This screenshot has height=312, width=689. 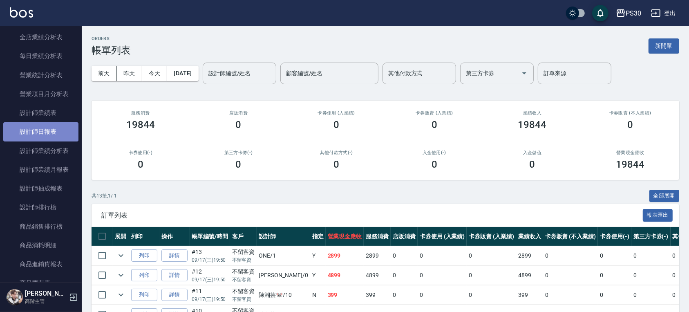 What do you see at coordinates (111, 50) in the screenshot?
I see `h3: 帳單列表` at bounding box center [111, 50].